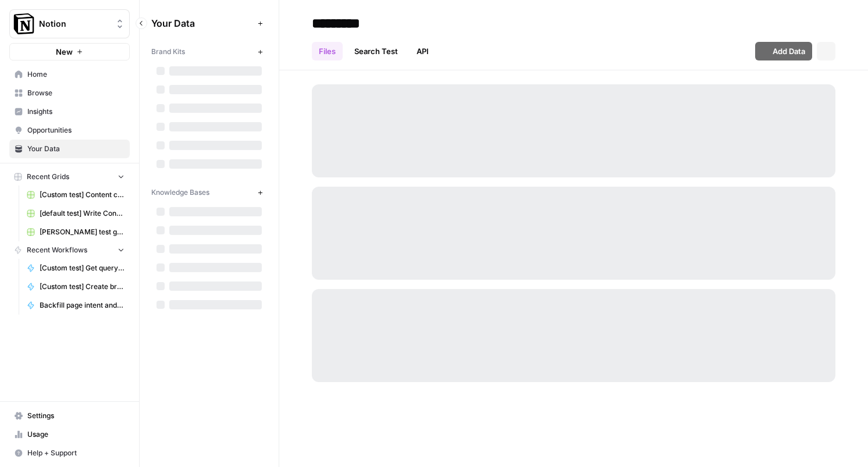 The width and height of the screenshot is (868, 467). Describe the element at coordinates (82, 214) in the screenshot. I see `span: [default test] Write Content Briefs` at that location.